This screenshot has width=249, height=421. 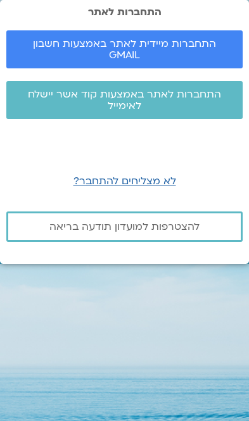 What do you see at coordinates (124, 100) in the screenshot?
I see `a: התחברות לאתר באמצעות קוד אשר יישלח לאימייל` at bounding box center [124, 100].